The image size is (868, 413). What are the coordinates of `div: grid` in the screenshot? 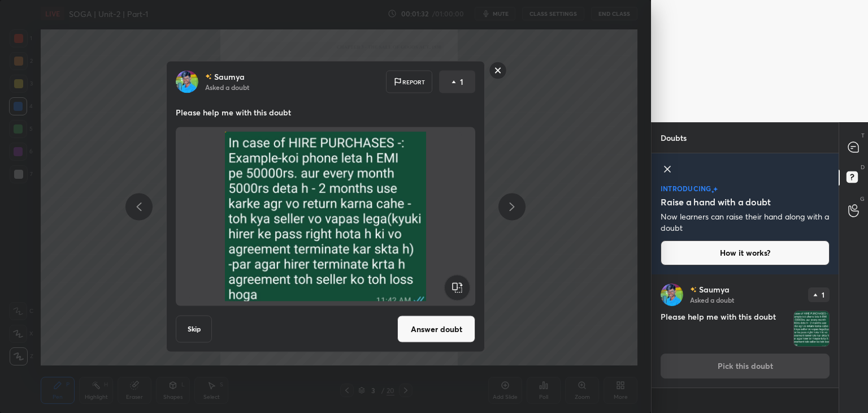 It's located at (745, 343).